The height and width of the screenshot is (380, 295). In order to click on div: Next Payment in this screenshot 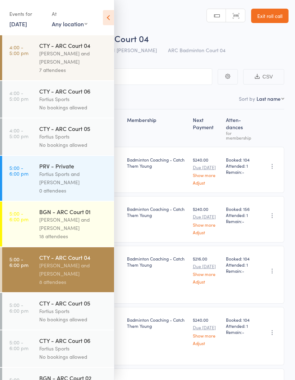, I will do `click(207, 128)`.